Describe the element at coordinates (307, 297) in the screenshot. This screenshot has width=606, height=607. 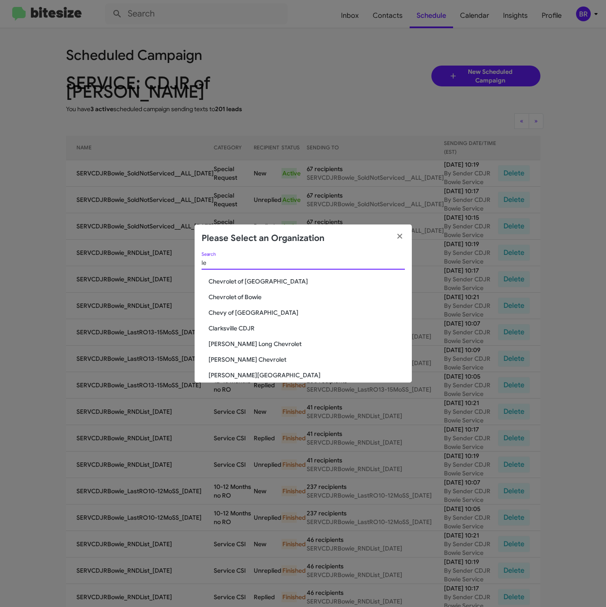
I see `span: Chevrolet of Bowie` at that location.